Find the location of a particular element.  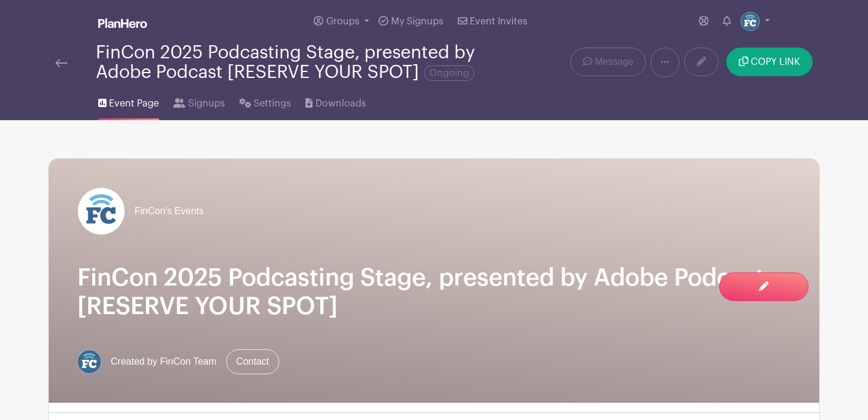

a: Message is located at coordinates (608, 62).